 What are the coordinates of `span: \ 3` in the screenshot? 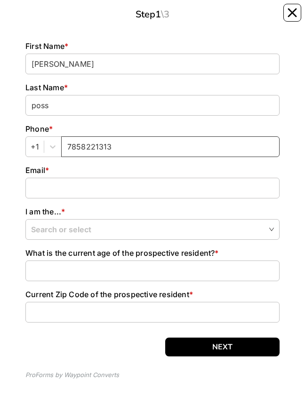 It's located at (165, 14).